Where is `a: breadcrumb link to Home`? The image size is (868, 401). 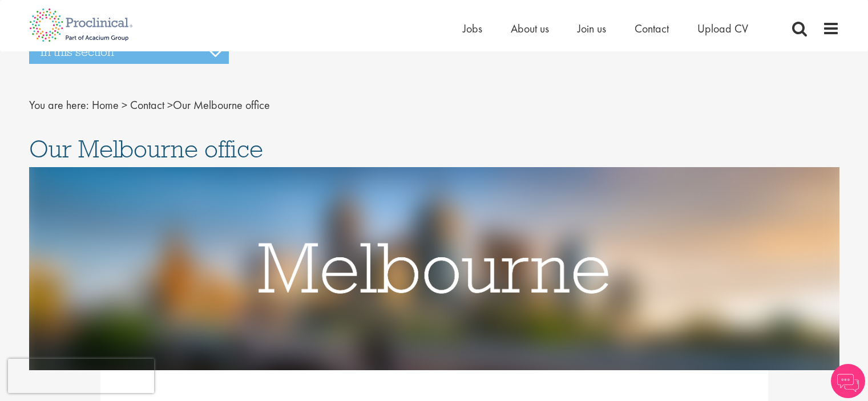 a: breadcrumb link to Home is located at coordinates (105, 105).